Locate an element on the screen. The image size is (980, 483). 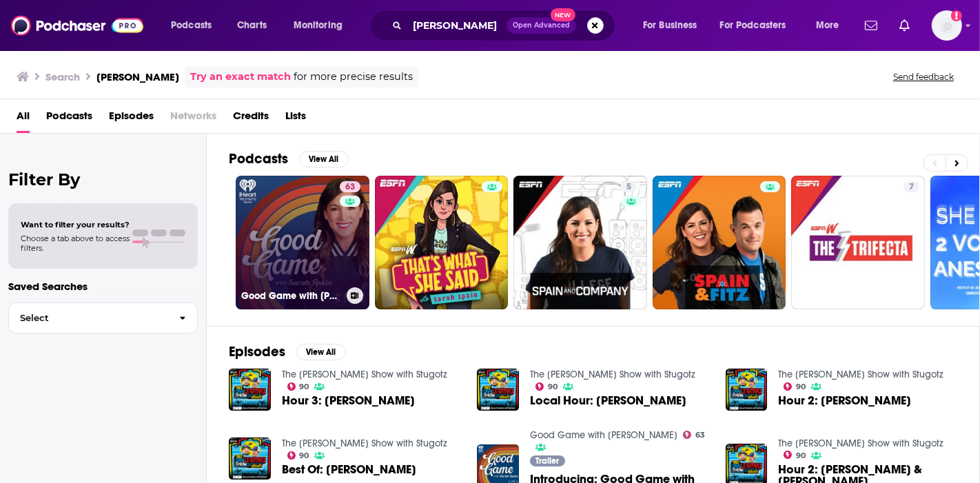
span: For Podcasters is located at coordinates (753, 26).